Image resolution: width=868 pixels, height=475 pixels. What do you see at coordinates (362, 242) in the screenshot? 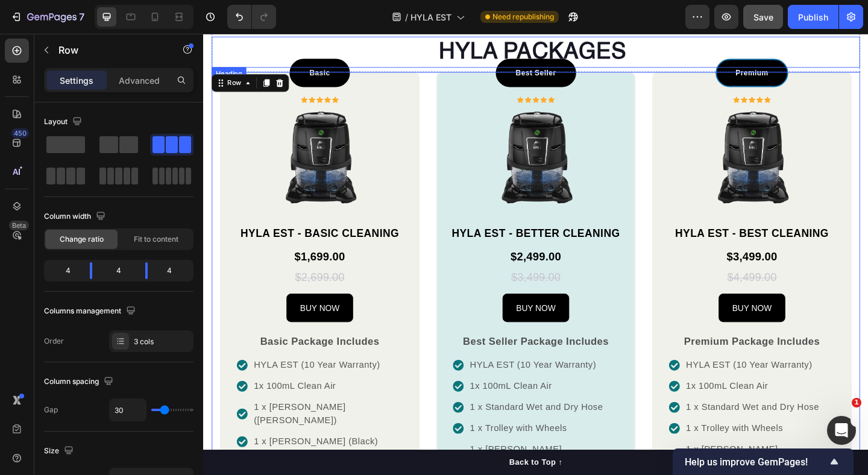
I see `div: $2,499.00` at bounding box center [362, 242].